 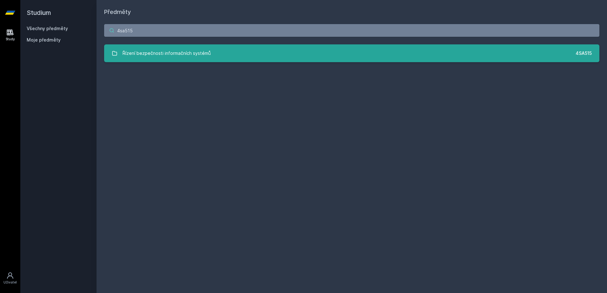 What do you see at coordinates (10, 35) in the screenshot?
I see `a: Study` at bounding box center [10, 35].